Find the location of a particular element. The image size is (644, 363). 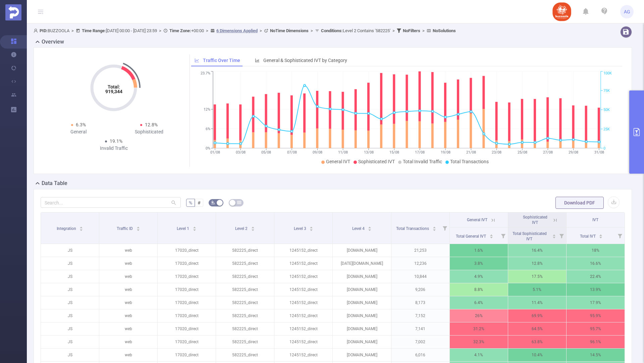

p: 95.9% is located at coordinates (595, 316).